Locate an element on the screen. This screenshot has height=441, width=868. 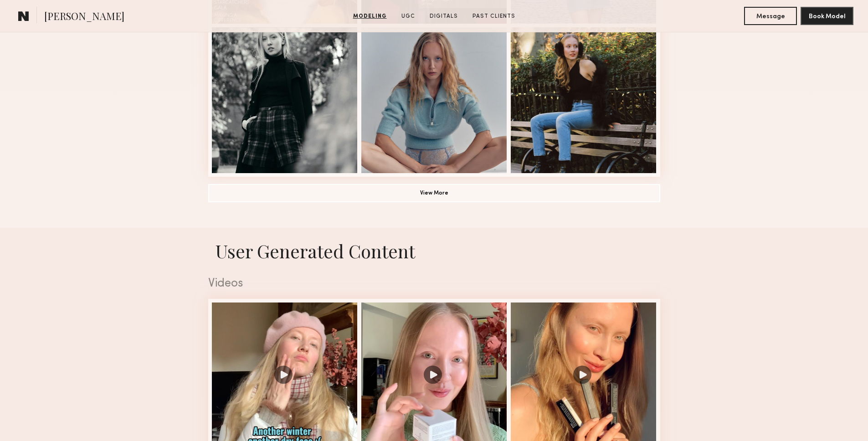
a: Digitals is located at coordinates (444, 17).